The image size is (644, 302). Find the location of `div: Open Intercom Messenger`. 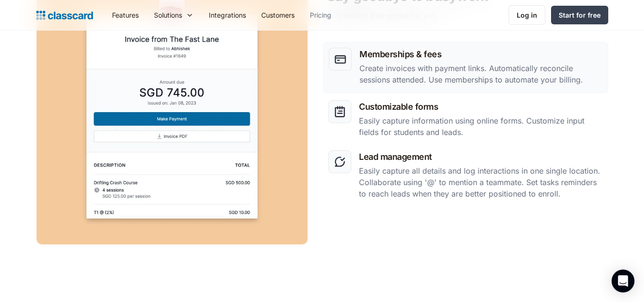

div: Open Intercom Messenger is located at coordinates (623, 281).